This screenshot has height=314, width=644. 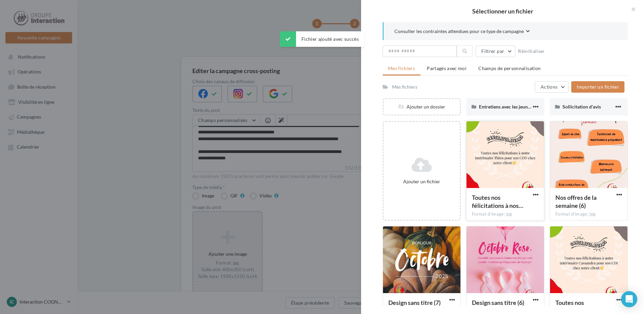 What do you see at coordinates (497, 202) in the screenshot?
I see `span: Toutes nos félicitations à nos intérimaires Cinthia et Géraldine pour leur CDDCDI chez notre clie...` at bounding box center [497, 202].